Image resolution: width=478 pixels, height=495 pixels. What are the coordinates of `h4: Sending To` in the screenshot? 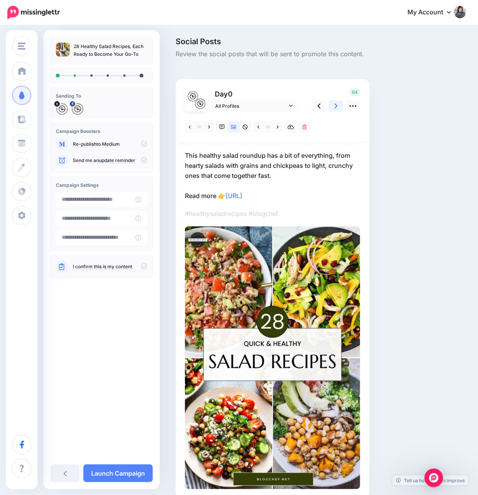 It's located at (102, 96).